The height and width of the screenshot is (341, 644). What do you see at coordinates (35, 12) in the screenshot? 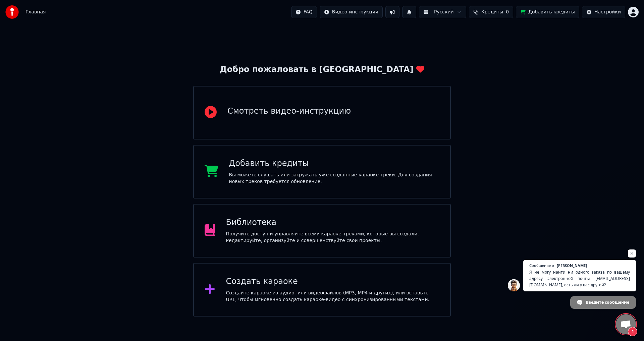
I see `nav: breadcrumb` at bounding box center [35, 12].